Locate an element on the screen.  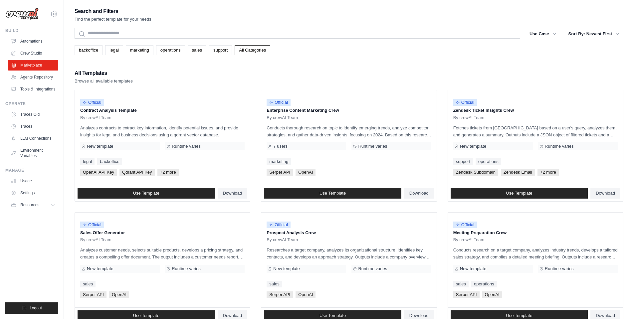
p: Find the perfect template for your needs is located at coordinates (113, 19).